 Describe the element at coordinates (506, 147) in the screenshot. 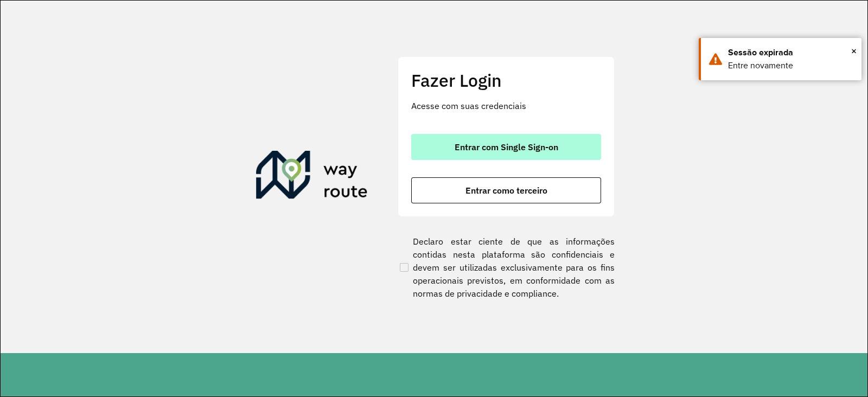

I see `span: Entrar com Single Sign-on` at that location.